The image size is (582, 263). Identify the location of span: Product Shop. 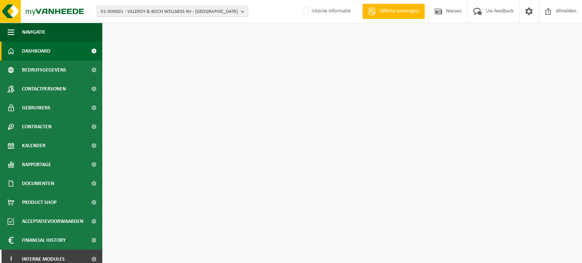
(39, 203).